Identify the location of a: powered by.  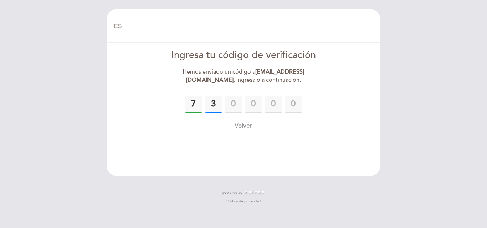
(243, 193).